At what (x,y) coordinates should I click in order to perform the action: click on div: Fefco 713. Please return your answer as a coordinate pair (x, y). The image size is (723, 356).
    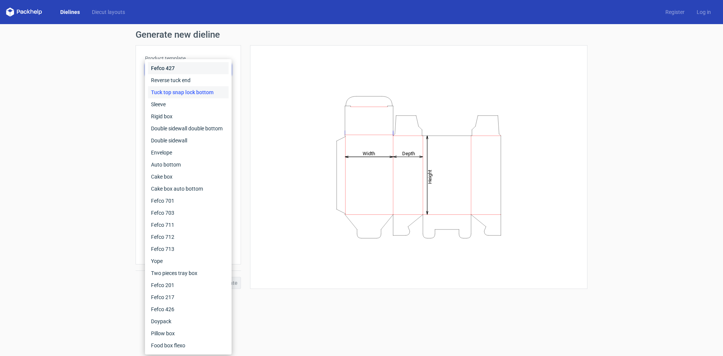
    Looking at the image, I should click on (188, 249).